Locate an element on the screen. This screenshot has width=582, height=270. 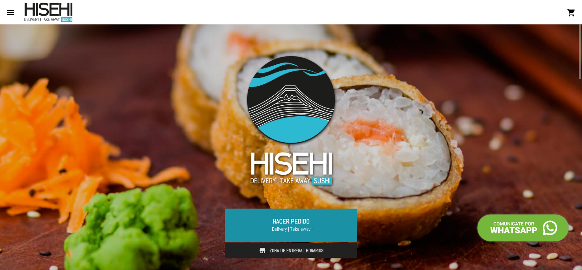
mat-icon: menu is located at coordinates (11, 13).